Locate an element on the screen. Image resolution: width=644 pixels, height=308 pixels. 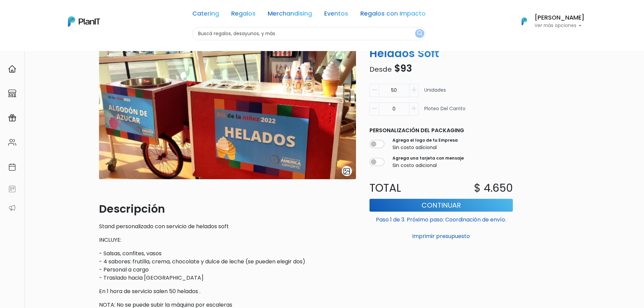
img: campaigns-02234683943229c281be62815700db0a1741e53638e28bf9629b52c665b00959.svg is located at coordinates (12, 118).